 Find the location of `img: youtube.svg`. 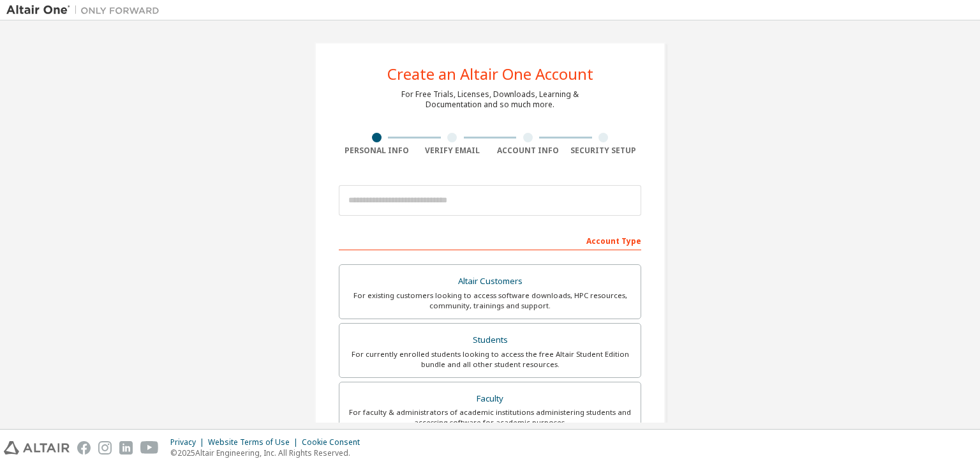

img: youtube.svg is located at coordinates (149, 447).